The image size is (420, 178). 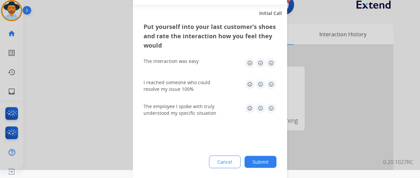 I want to click on div: The interaction was easy, so click(x=171, y=61).